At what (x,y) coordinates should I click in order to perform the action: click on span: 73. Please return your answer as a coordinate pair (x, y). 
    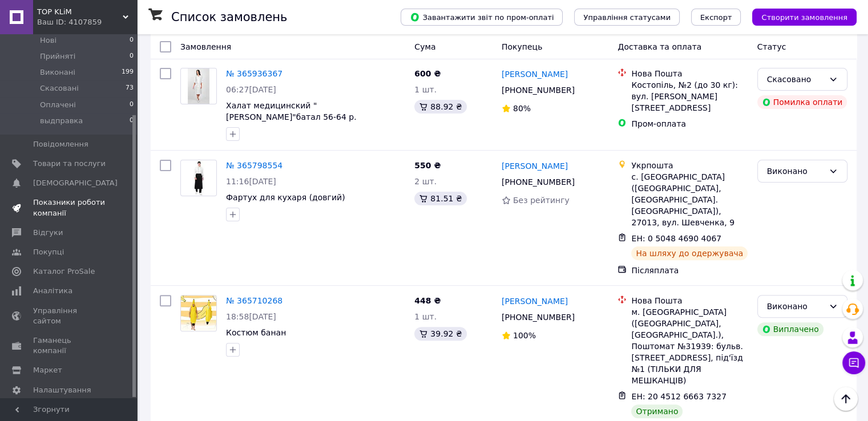
    Looking at the image, I should click on (129, 88).